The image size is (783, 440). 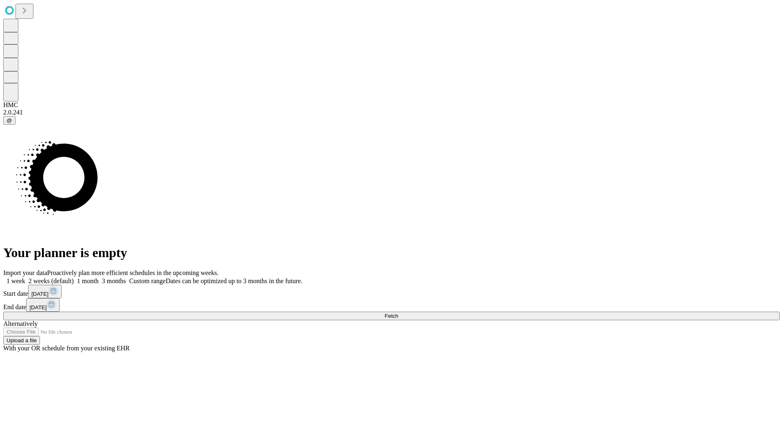 What do you see at coordinates (66, 348) in the screenshot?
I see `span: With your OR schedule from your existing EHR` at bounding box center [66, 348].